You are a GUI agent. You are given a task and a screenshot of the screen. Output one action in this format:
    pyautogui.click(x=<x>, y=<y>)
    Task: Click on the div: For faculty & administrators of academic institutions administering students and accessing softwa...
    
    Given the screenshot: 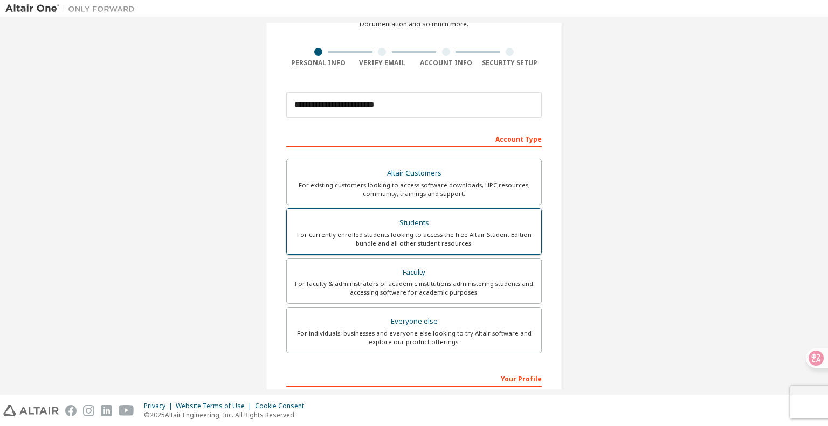 What is the action you would take?
    pyautogui.click(x=414, y=288)
    